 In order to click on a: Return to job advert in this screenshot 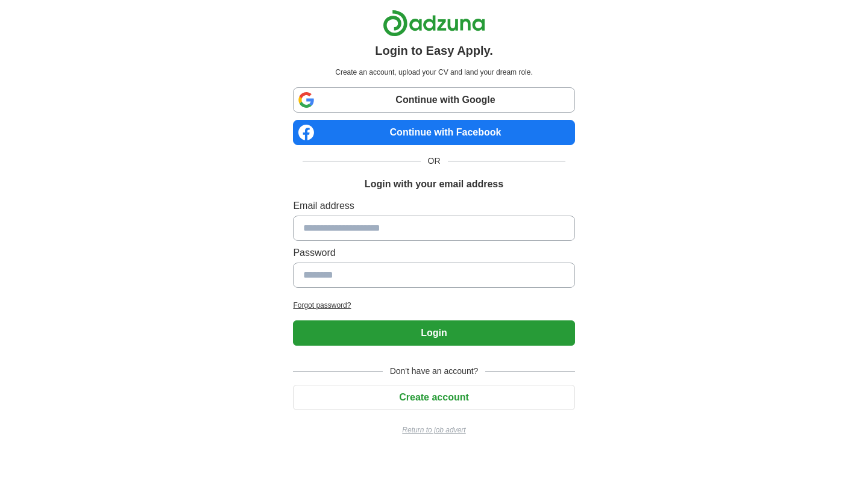, I will do `click(433, 430)`.